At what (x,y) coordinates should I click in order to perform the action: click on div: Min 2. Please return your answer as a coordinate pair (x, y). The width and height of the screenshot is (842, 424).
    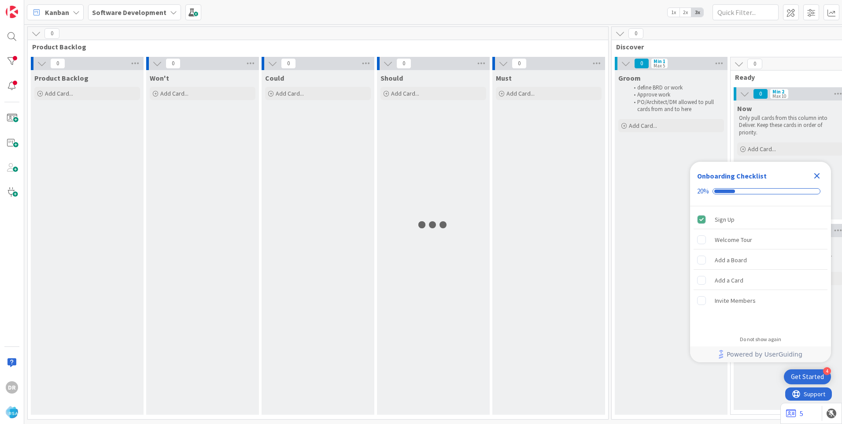
    Looking at the image, I should click on (779, 92).